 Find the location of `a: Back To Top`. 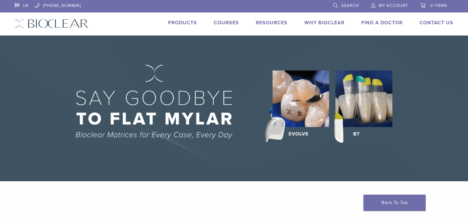

a: Back To Top is located at coordinates (394, 202).